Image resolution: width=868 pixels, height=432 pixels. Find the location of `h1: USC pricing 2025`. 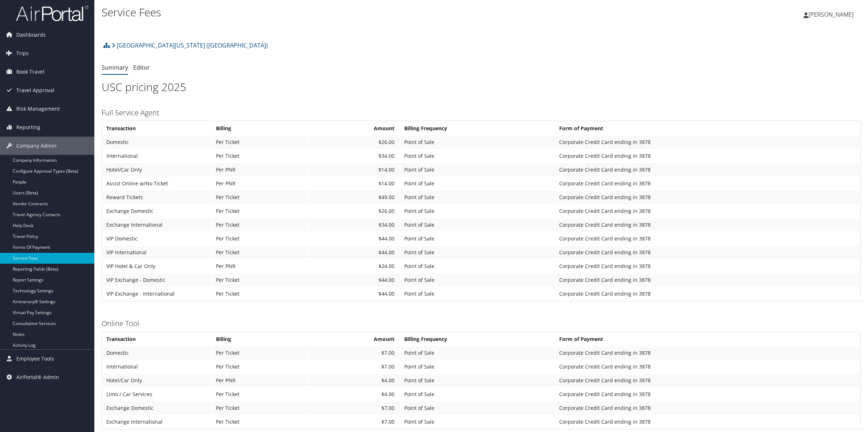

h1: USC pricing 2025 is located at coordinates (481, 87).